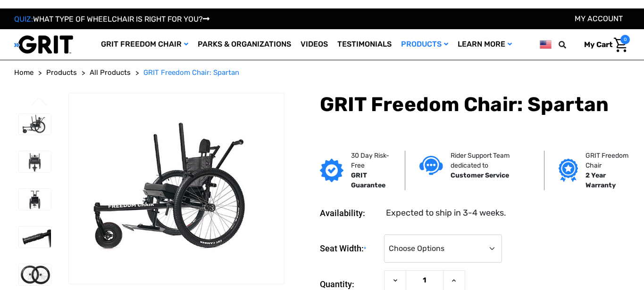 This screenshot has width=644, height=290. Describe the element at coordinates (23, 19) in the screenshot. I see `span: QUIZ:` at that location.